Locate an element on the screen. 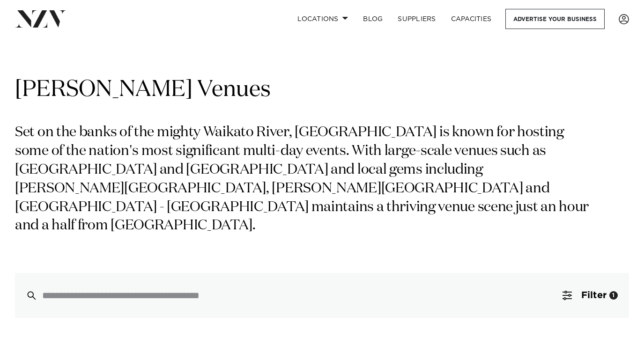  a: SUPPLIERS is located at coordinates (416, 19).